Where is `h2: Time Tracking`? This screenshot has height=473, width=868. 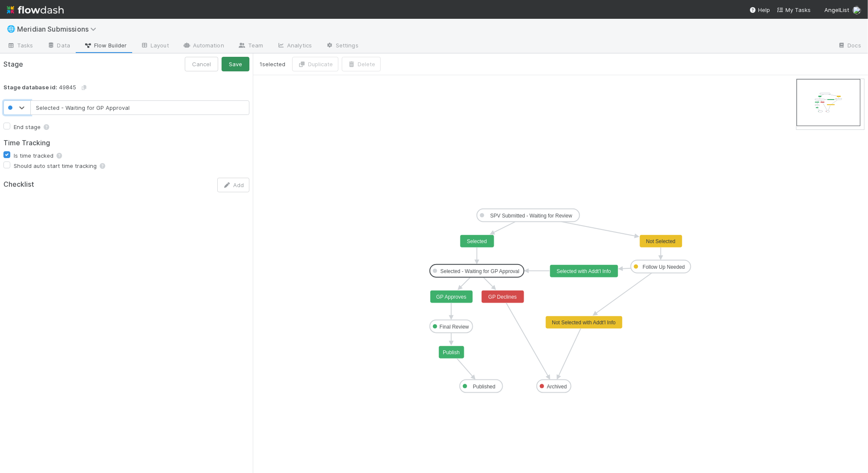
h2: Time Tracking is located at coordinates (126, 143).